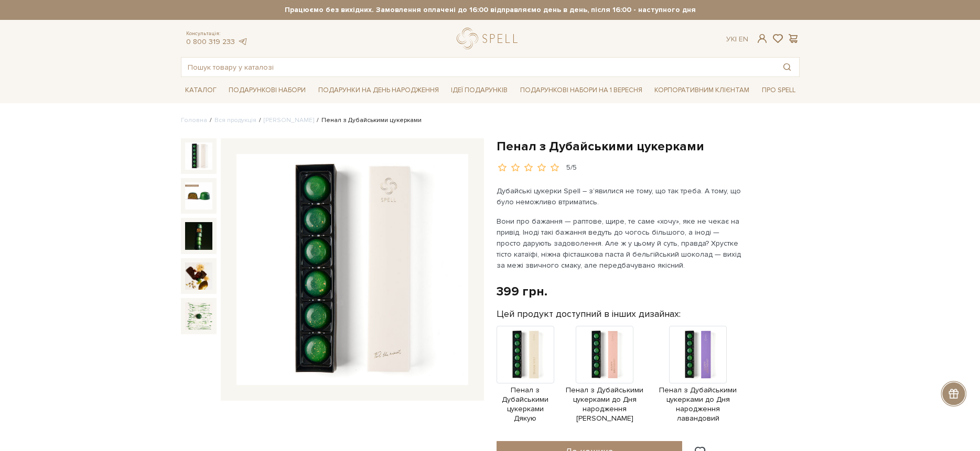  Describe the element at coordinates (702, 90) in the screenshot. I see `a: Корпоративним клієнтам` at that location.